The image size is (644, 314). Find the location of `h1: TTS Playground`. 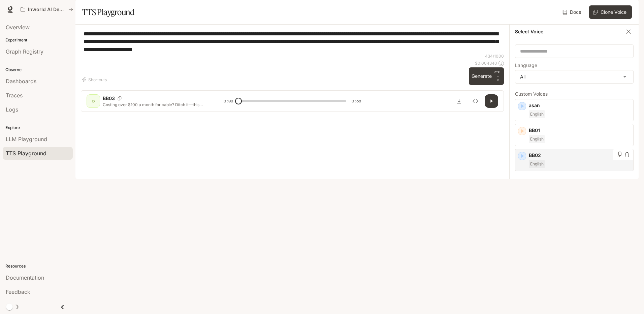

h1: TTS Playground is located at coordinates (108, 12).